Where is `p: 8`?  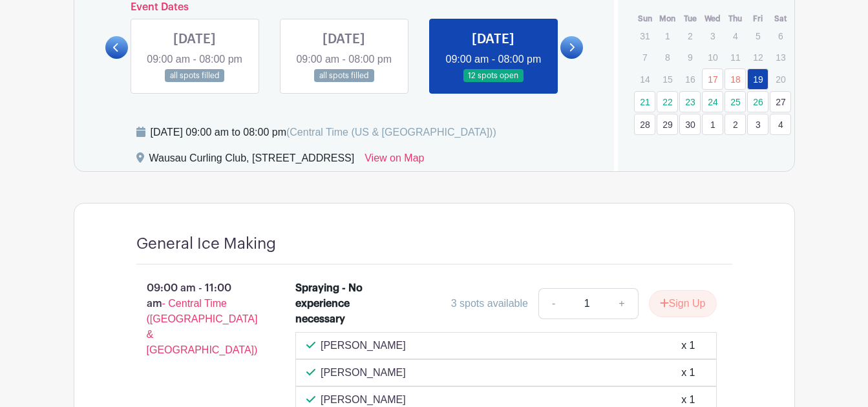
p: 8 is located at coordinates (667, 57).